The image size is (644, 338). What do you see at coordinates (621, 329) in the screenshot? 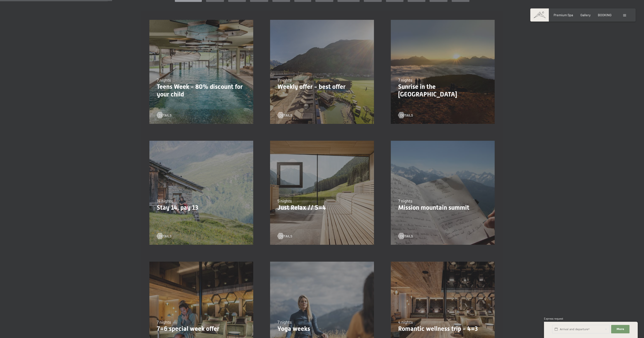
I see `span: More` at bounding box center [621, 329].